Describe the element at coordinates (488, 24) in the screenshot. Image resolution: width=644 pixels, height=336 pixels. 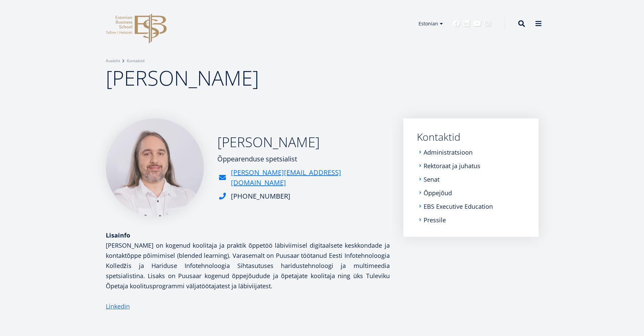
I see `a: Instagram` at that location.